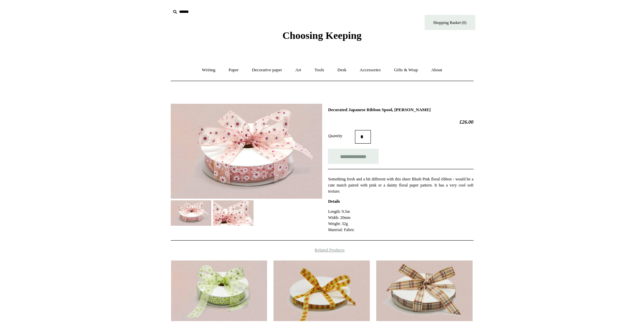  What do you see at coordinates (400, 122) in the screenshot?
I see `h2: £26.00` at bounding box center [400, 122].